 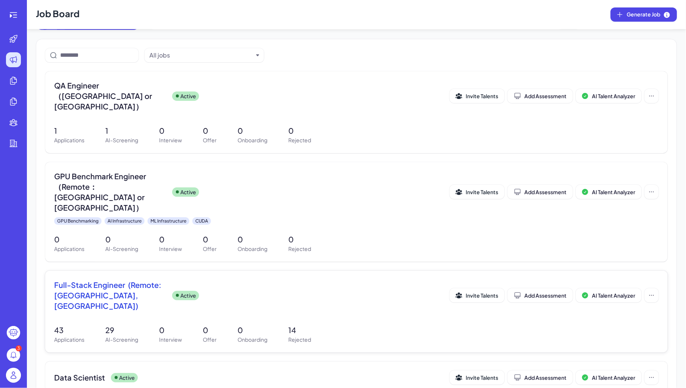 What do you see at coordinates (122, 330) in the screenshot?
I see `p: 29` at bounding box center [122, 330].